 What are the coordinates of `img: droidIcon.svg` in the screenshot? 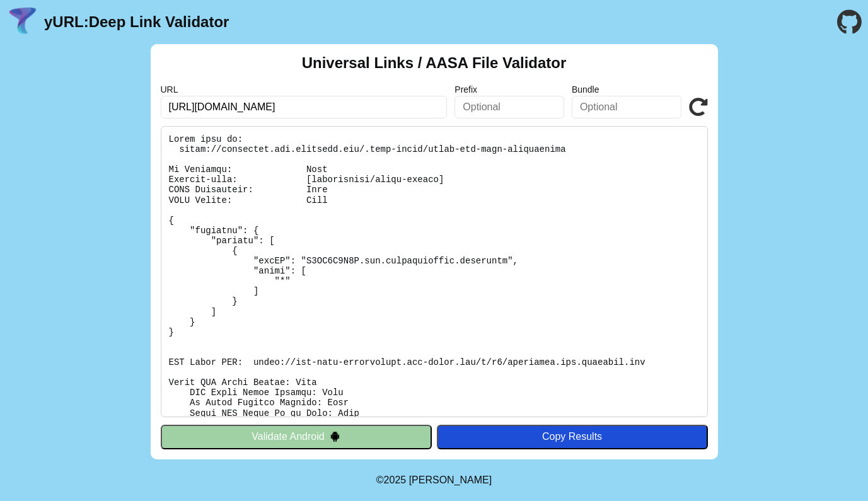 It's located at (335, 436).